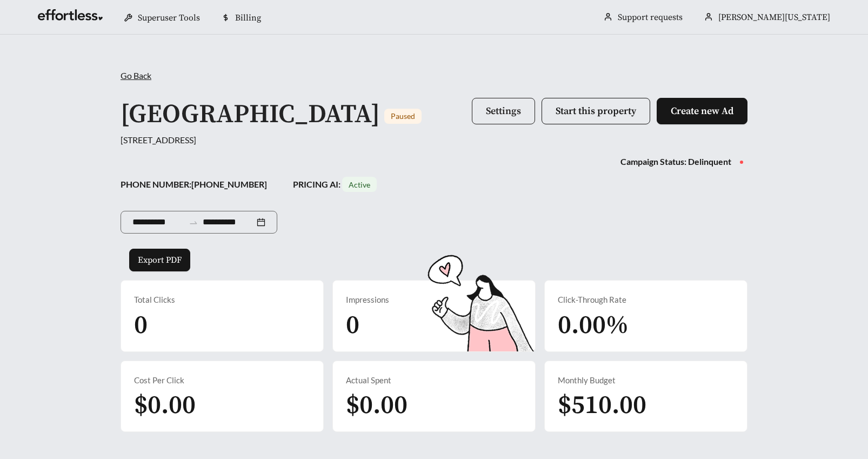  Describe the element at coordinates (593, 326) in the screenshot. I see `span: 0.00%` at that location.